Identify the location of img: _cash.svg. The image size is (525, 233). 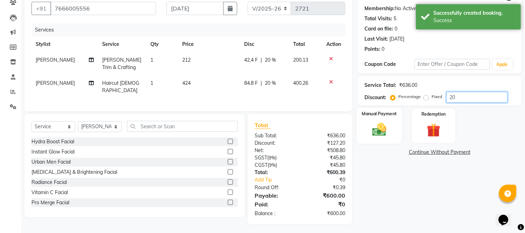
(380, 130).